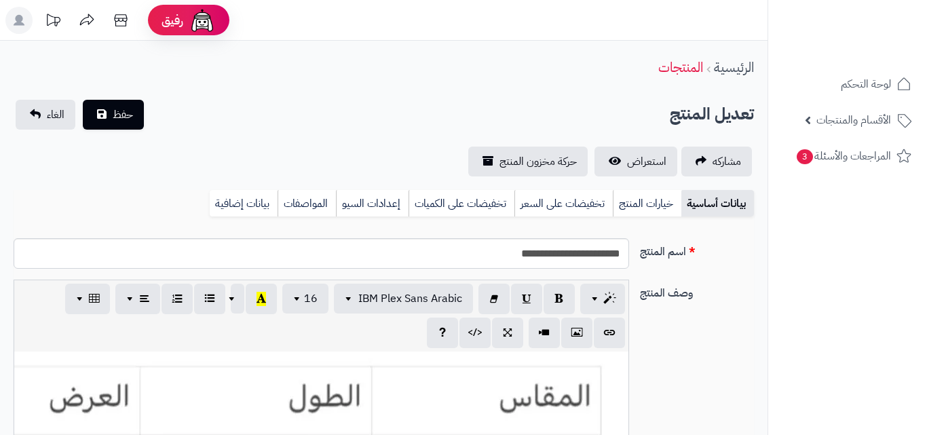 This screenshot has height=435, width=927. What do you see at coordinates (697, 290) in the screenshot?
I see `label: وصف المنتج` at bounding box center [697, 290].